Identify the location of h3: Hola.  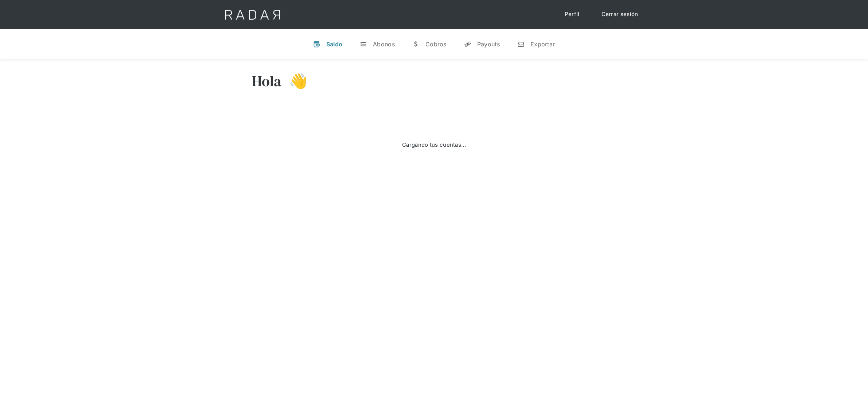
(267, 81).